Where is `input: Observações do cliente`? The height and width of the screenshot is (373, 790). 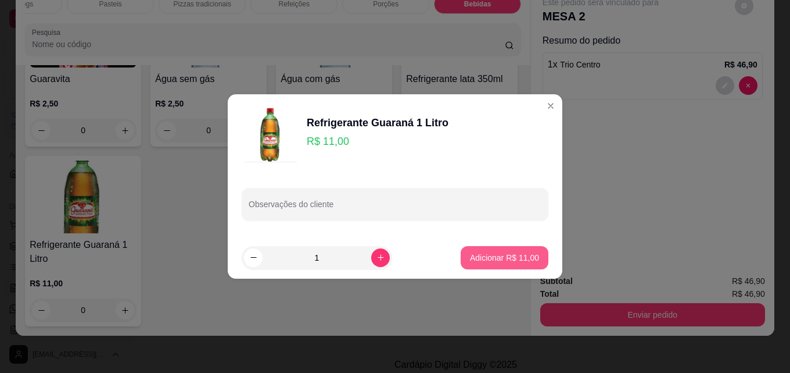
input: Observações do cliente is located at coordinates (395, 209).